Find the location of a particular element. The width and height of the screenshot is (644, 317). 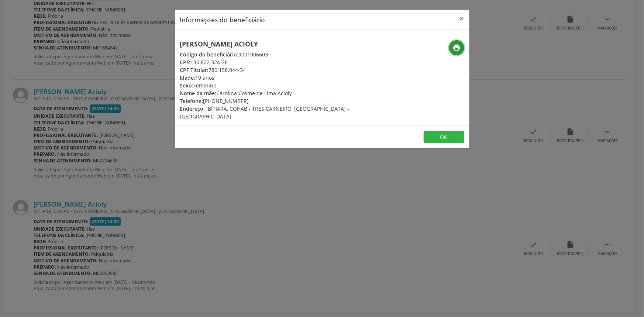

span: Nome da mãe: is located at coordinates (198, 93).